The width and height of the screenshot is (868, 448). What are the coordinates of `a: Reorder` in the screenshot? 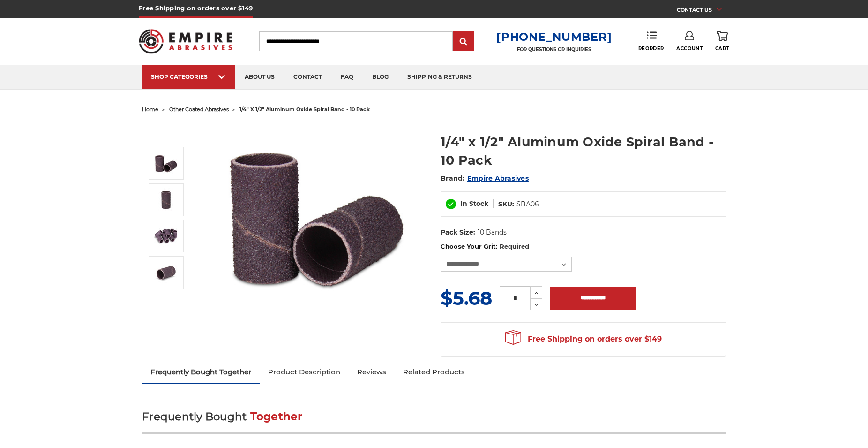 It's located at (651, 41).